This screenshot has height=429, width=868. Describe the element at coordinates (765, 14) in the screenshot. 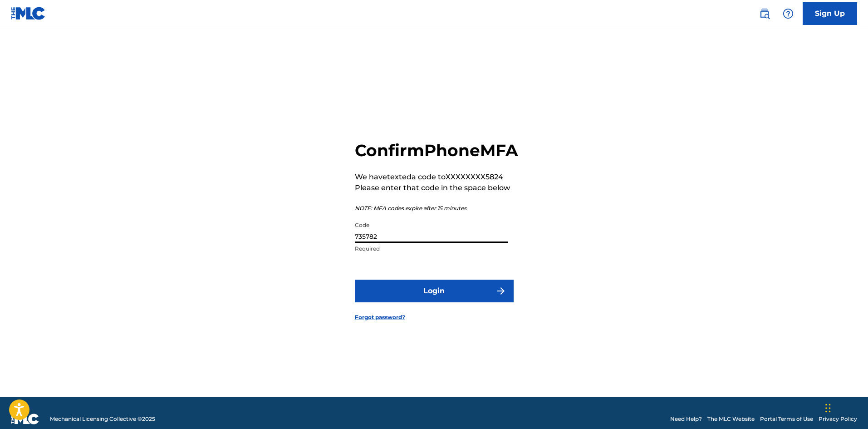

I see `a: Public Search` at that location.